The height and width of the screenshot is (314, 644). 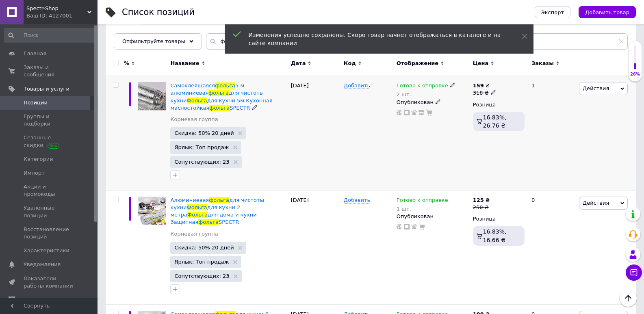 What do you see at coordinates (422, 208) in the screenshot?
I see `div: 1 шт.` at bounding box center [422, 208].